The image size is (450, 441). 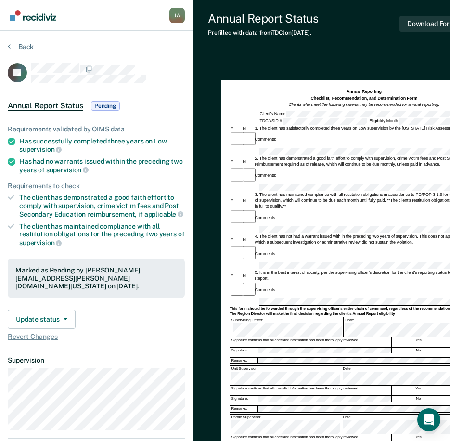 What do you see at coordinates (263, 18) in the screenshot?
I see `div: Annual Report Status` at bounding box center [263, 18].